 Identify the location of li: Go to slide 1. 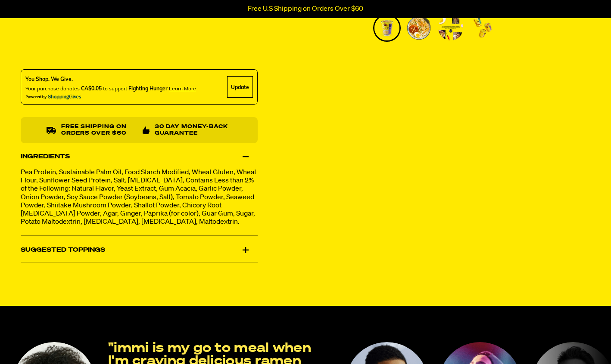
(387, 28).